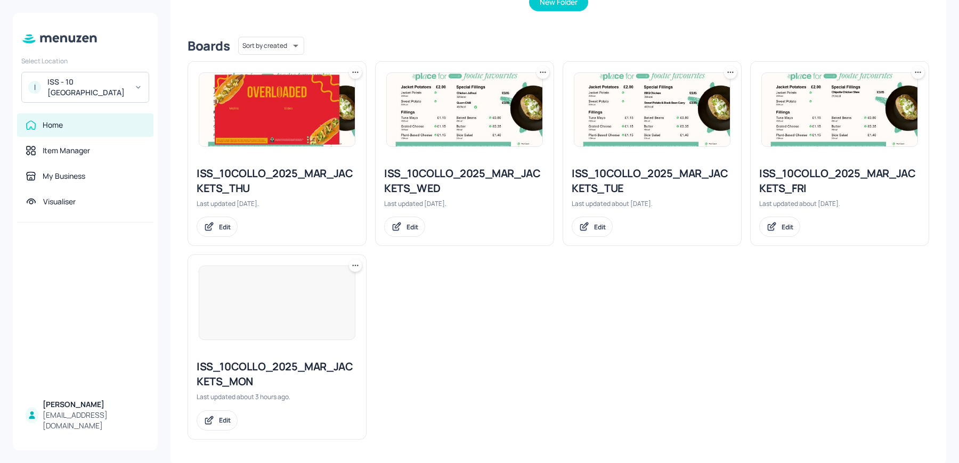 Image resolution: width=959 pixels, height=463 pixels. I want to click on div: Item Manager, so click(66, 151).